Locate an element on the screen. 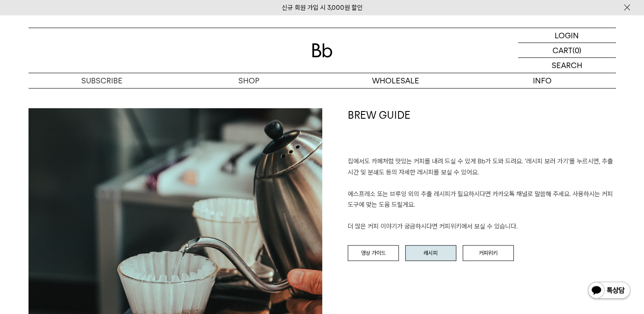  a: LOGIN is located at coordinates (567, 35).